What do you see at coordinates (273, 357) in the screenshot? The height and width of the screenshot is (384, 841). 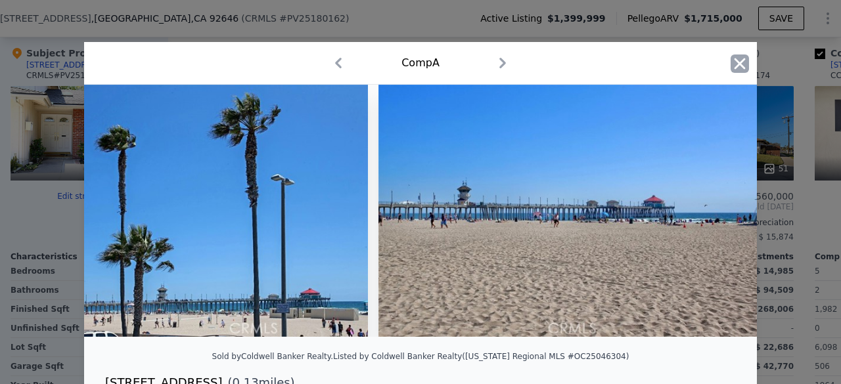 I see `div: Sold by Coldwell Banker Realty .` at bounding box center [273, 357].